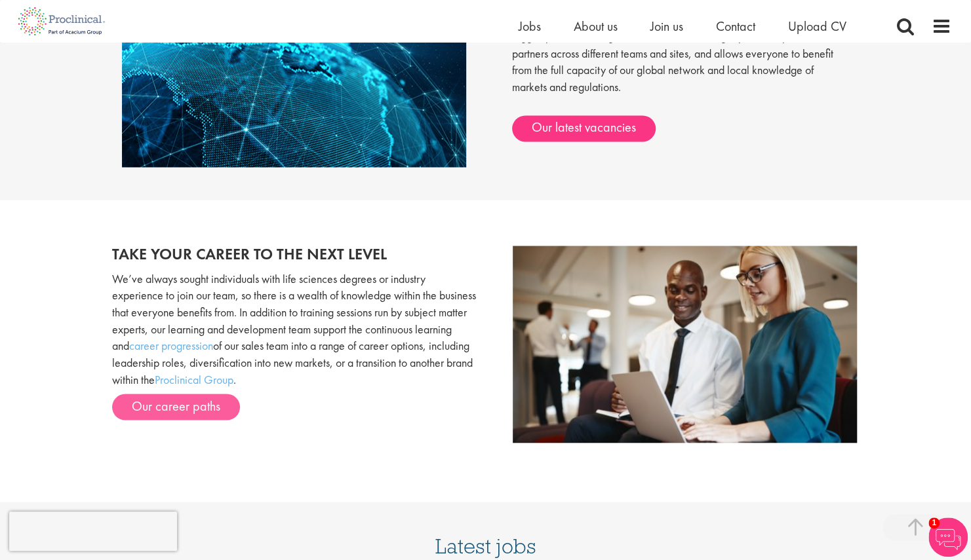 Image resolution: width=971 pixels, height=560 pixels. Describe the element at coordinates (934, 523) in the screenshot. I see `span: 1` at that location.